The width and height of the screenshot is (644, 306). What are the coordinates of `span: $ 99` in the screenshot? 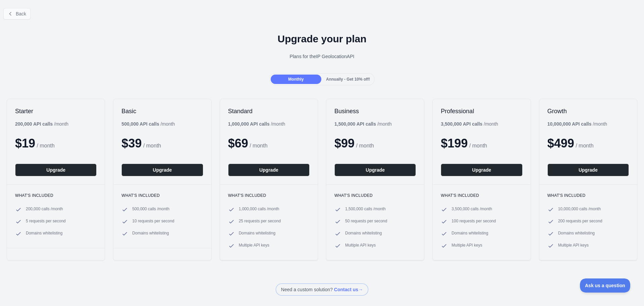 It's located at (345, 143).